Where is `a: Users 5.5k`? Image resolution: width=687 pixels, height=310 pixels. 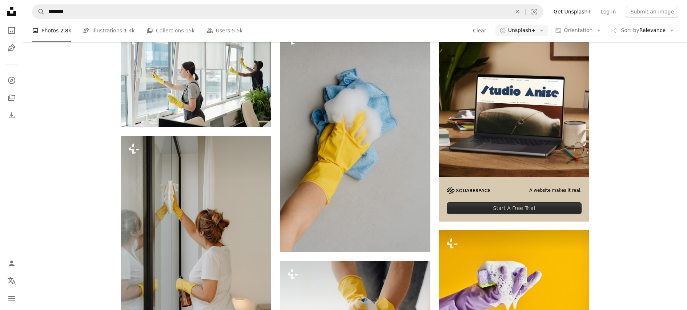
a: Users 5.5k is located at coordinates (225, 31).